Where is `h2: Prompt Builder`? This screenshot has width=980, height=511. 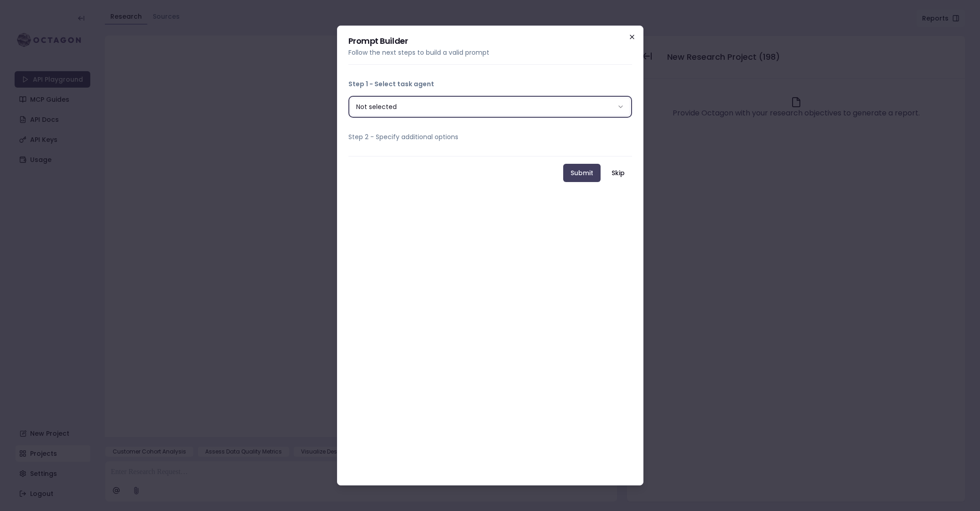
h2: Prompt Builder is located at coordinates (490, 41).